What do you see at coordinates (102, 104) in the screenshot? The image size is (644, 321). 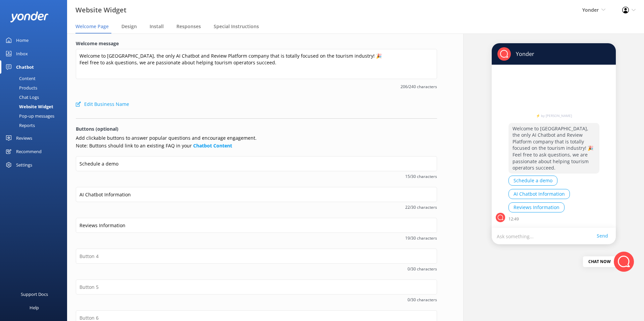 I see `button: Edit Business Name` at bounding box center [102, 104].